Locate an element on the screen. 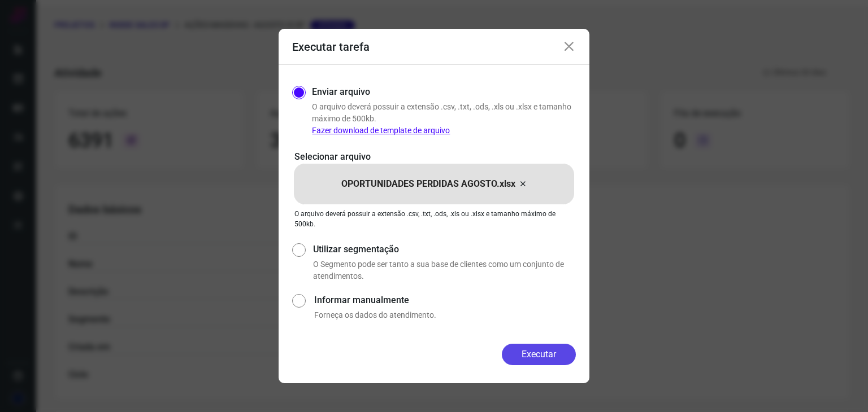  label: Informar manualmente is located at coordinates (445, 300).